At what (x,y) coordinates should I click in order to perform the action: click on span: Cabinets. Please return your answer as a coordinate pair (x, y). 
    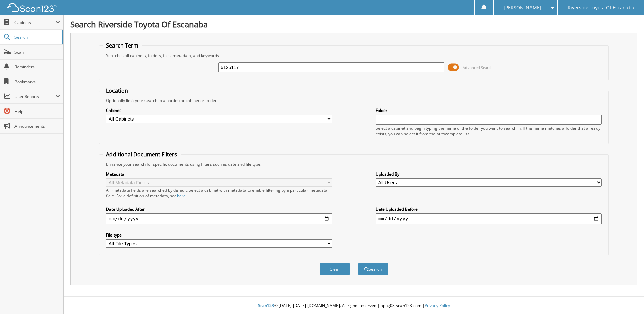
    Looking at the image, I should click on (35, 22).